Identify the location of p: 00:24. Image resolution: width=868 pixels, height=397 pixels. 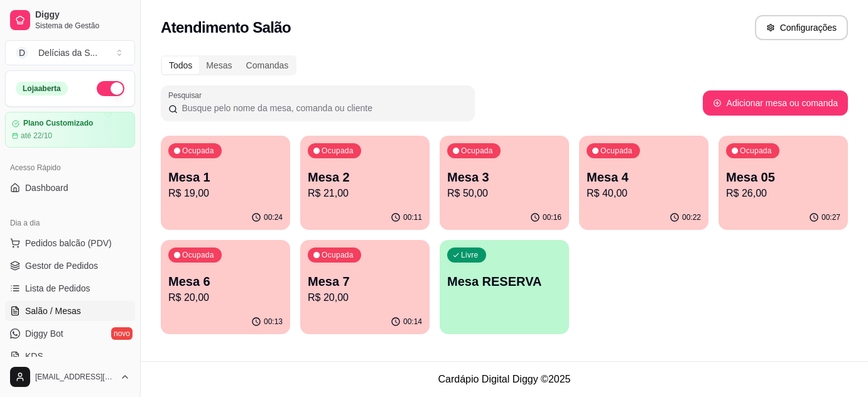
(273, 217).